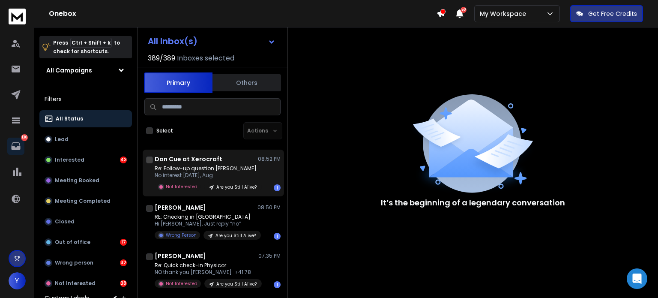 Image resolution: width=658 pixels, height=298 pixels. I want to click on button: Meeting Booked, so click(86, 180).